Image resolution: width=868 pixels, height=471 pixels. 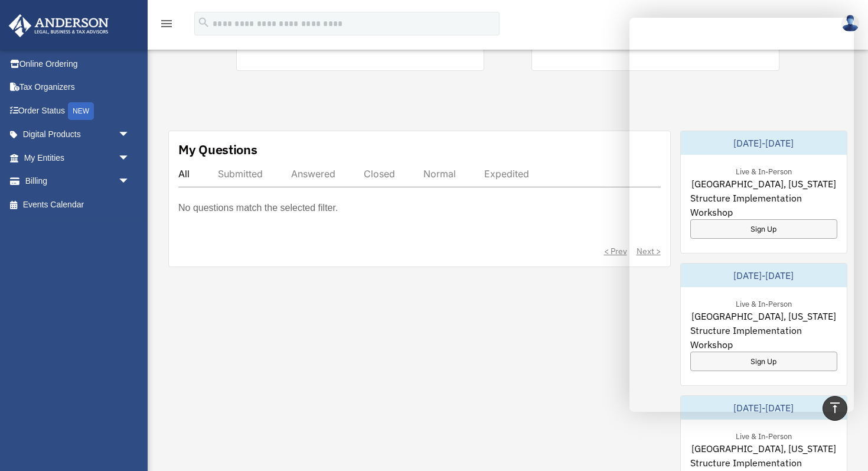 What do you see at coordinates (167, 25) in the screenshot?
I see `a: menu` at bounding box center [167, 25].